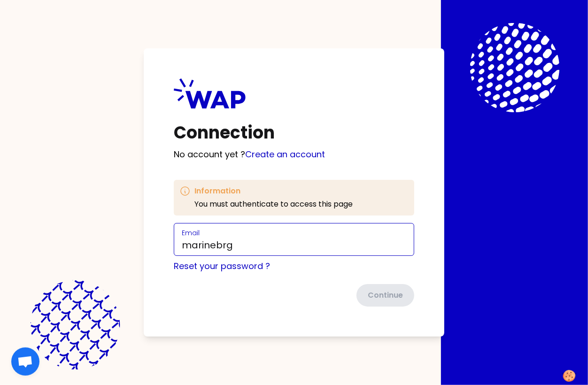  Describe the element at coordinates (294, 154) in the screenshot. I see `p: No account yet ?` at that location.